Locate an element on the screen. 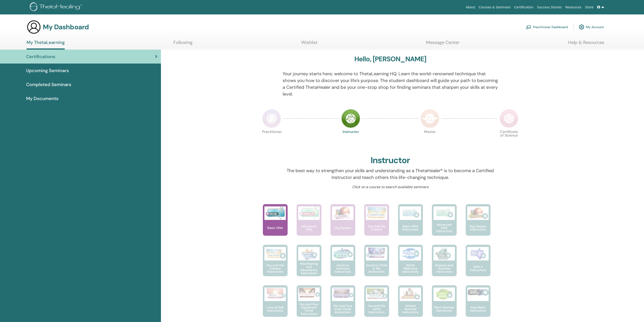 This screenshot has height=322, width=644. p: You and Your Inner Circle Instructors is located at coordinates (343, 309).